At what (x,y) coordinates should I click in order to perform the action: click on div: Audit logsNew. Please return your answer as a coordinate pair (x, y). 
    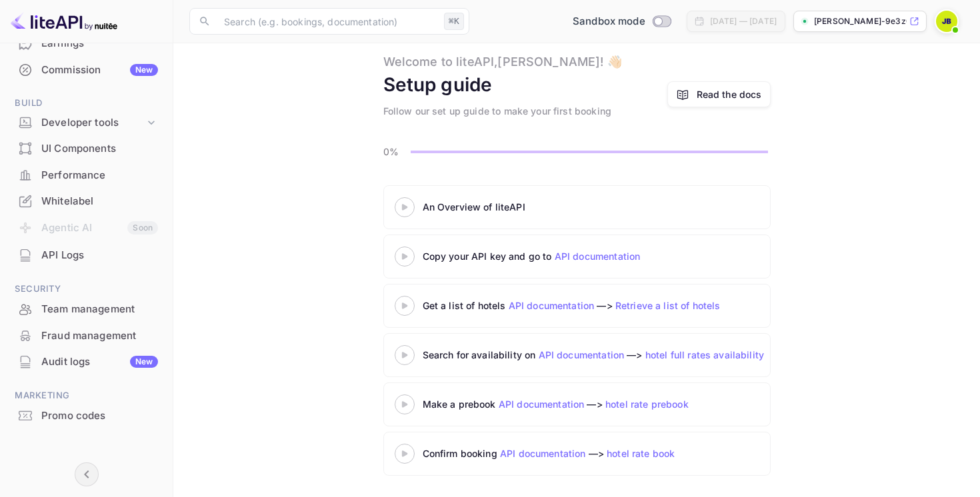
    Looking at the image, I should click on (86, 362).